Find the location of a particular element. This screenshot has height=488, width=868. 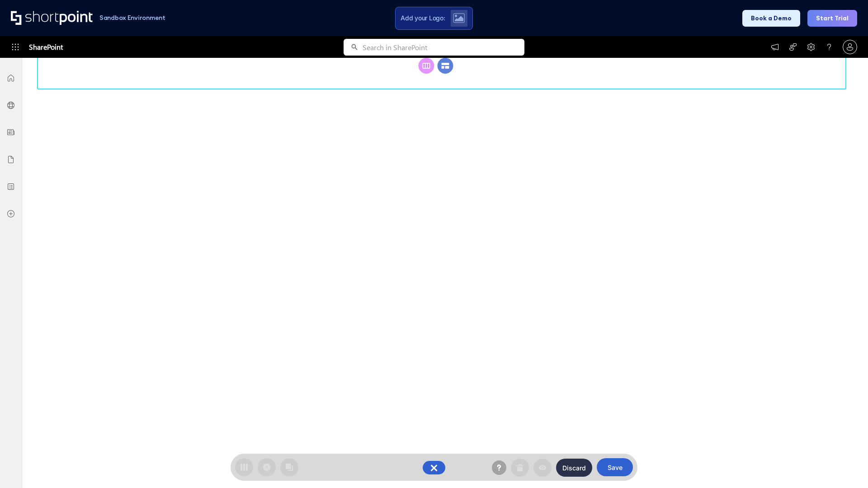

button: Save is located at coordinates (615, 467).